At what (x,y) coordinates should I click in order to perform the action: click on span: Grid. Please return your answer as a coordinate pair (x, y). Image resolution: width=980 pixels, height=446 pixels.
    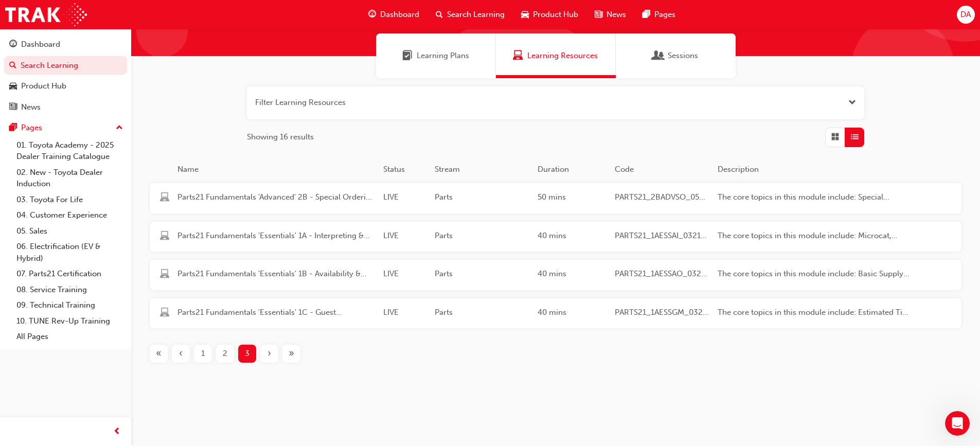
    Looking at the image, I should click on (835, 137).